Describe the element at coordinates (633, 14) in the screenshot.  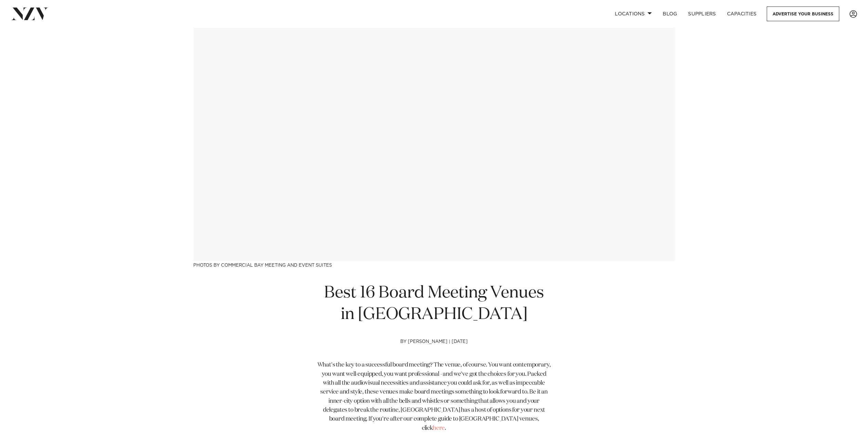
I see `a: Locations` at that location.